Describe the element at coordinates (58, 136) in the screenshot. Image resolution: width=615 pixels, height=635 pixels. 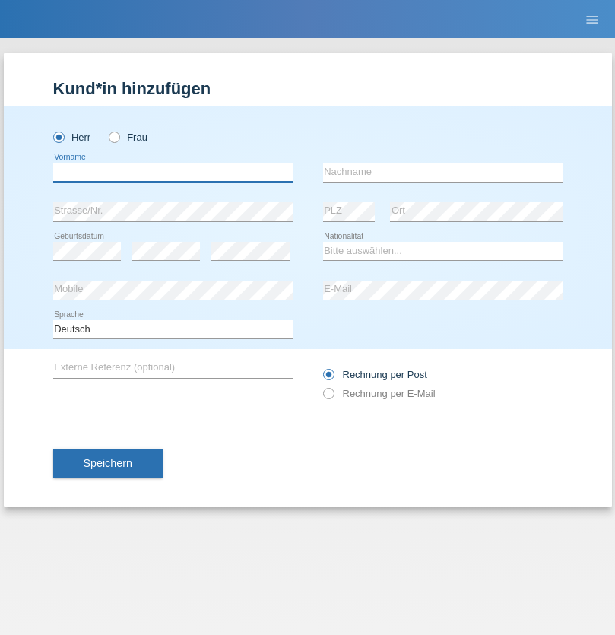
I see `input: Herr` at that location.